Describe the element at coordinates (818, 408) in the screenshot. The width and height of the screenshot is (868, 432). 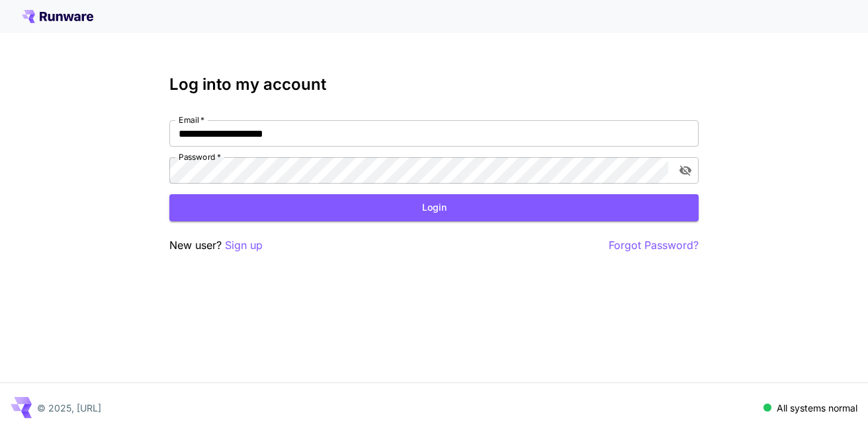
I see `p: All systems normal` at that location.